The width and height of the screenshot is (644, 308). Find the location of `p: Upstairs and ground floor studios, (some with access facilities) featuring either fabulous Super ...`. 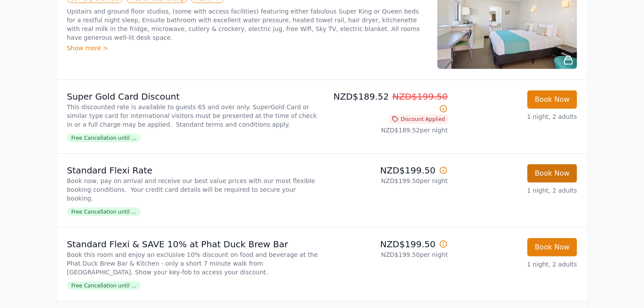

p: Upstairs and ground floor studios, (some with access facilities) featuring either fabulous Super ... is located at coordinates (247, 25).